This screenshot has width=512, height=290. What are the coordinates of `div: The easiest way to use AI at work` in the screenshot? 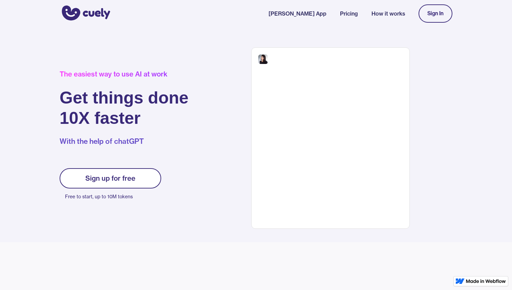 It's located at (124, 74).